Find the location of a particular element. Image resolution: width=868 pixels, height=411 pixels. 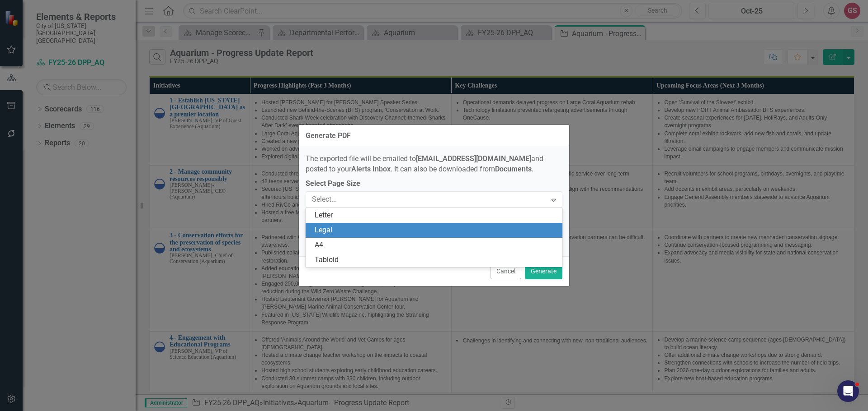

strong: Documents is located at coordinates (513, 169).